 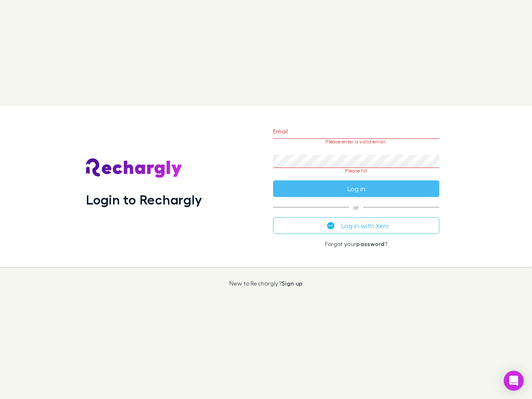 I want to click on span: or, so click(x=356, y=207).